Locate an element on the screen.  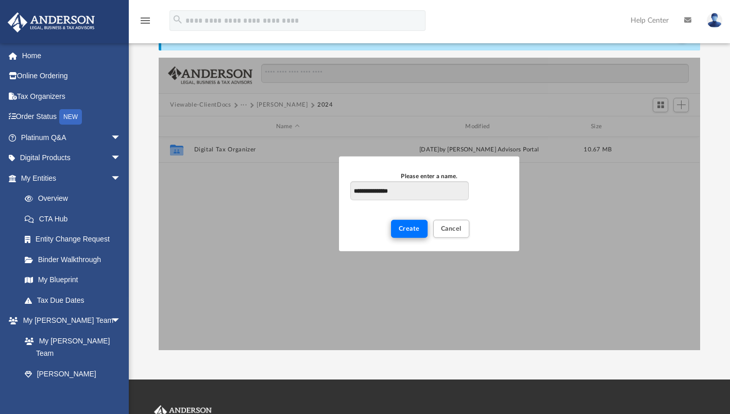
a: CTA Hub is located at coordinates (75, 219).